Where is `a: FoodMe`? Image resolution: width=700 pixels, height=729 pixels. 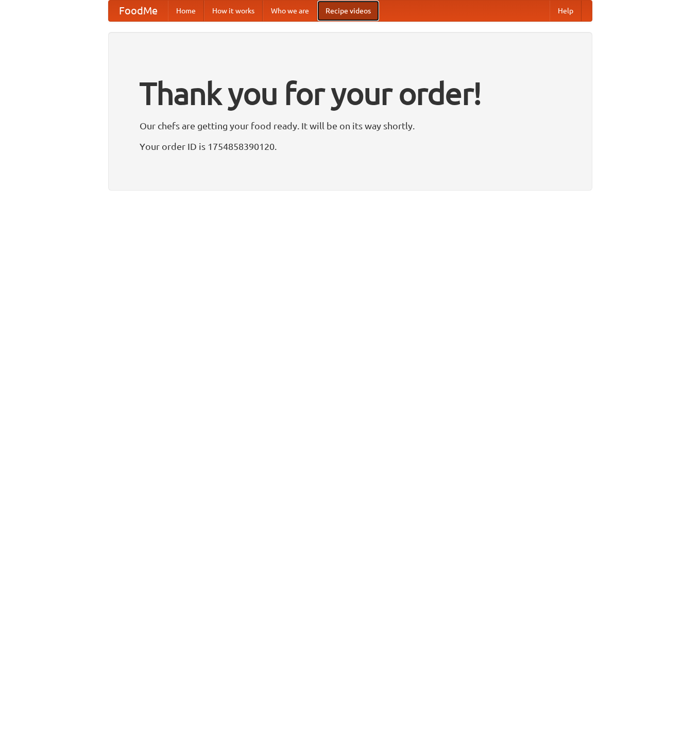
a: FoodMe is located at coordinates (138, 11).